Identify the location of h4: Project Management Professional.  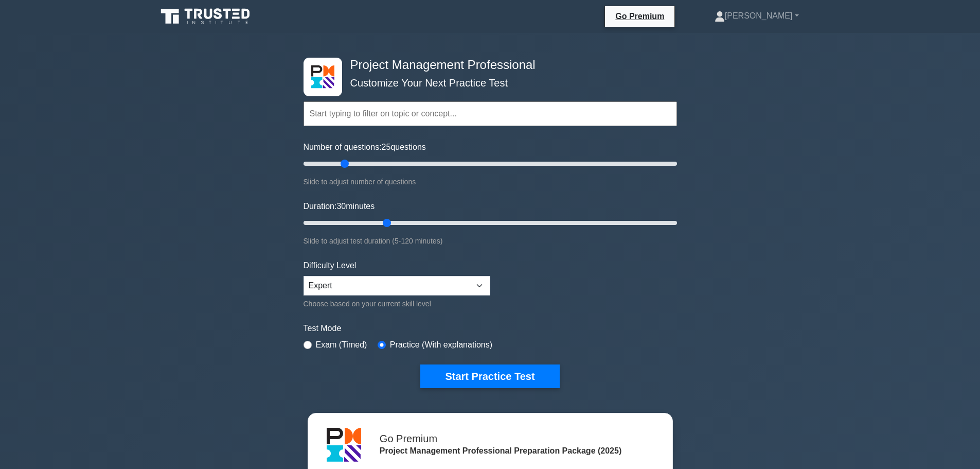
(486, 65).